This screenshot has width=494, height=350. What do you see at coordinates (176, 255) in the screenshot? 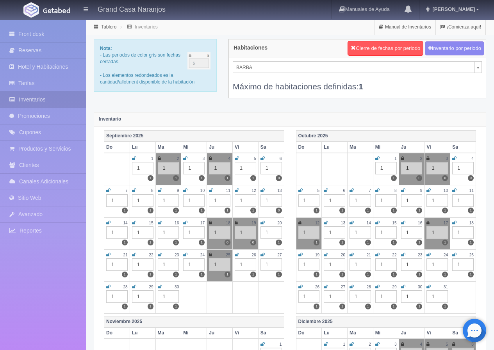
I see `small: 23` at bounding box center [176, 255].